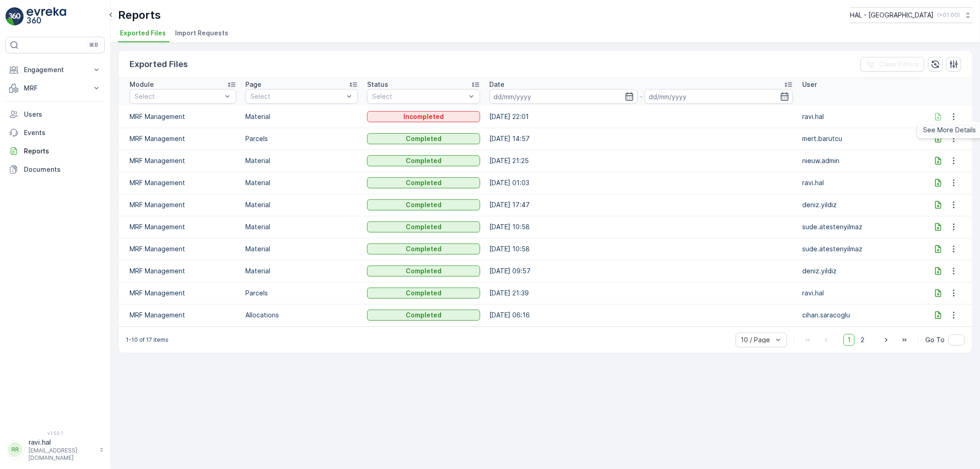 Image resolution: width=980 pixels, height=469 pixels. What do you see at coordinates (55, 170) in the screenshot?
I see `a: Documents` at bounding box center [55, 170].